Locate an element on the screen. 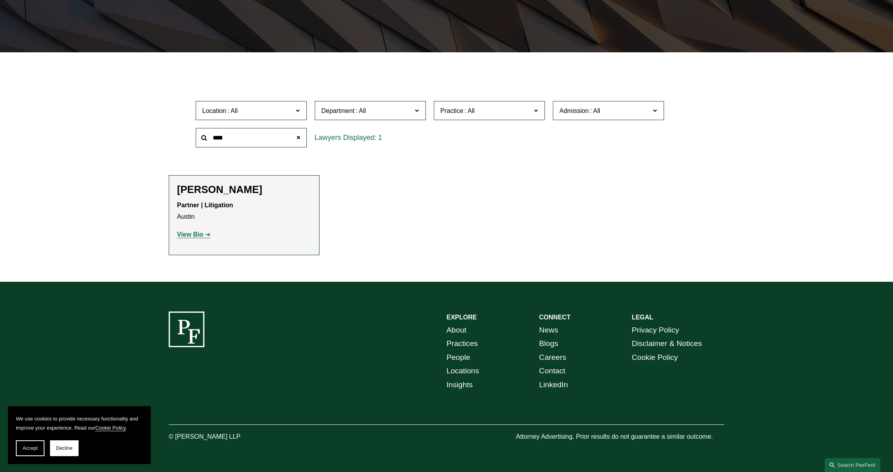 This screenshot has height=472, width=893. span: Department is located at coordinates (338, 111).